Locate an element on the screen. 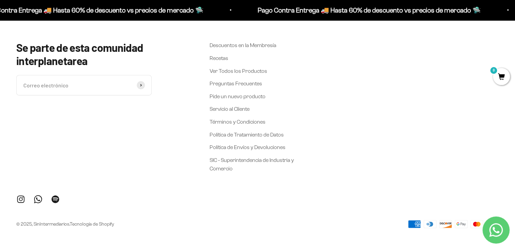 The height and width of the screenshot is (250, 515). a: SIC - Superintendencia de Industria y Comercio is located at coordinates (252, 164).